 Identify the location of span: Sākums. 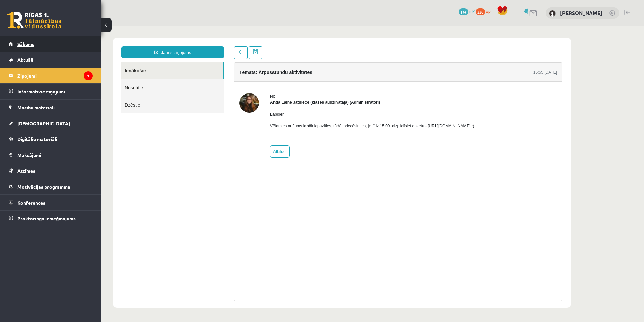
(26, 43).